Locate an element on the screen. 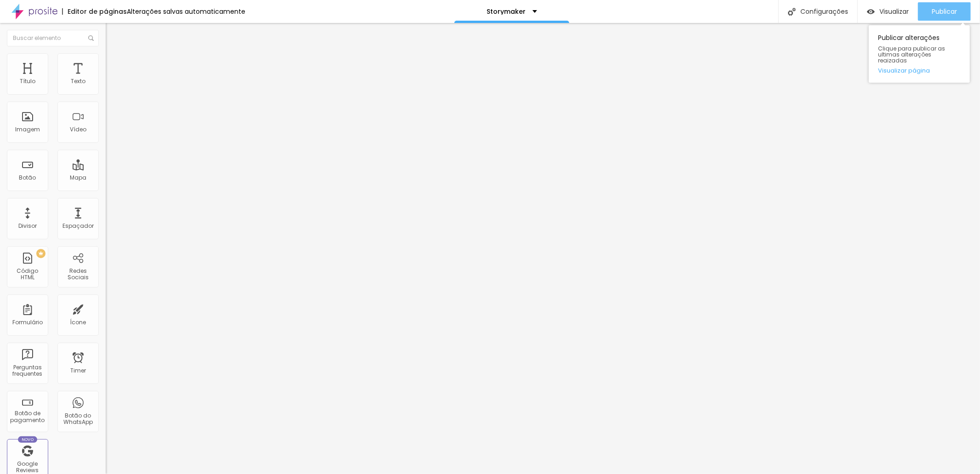  div: Novo is located at coordinates (28, 440).